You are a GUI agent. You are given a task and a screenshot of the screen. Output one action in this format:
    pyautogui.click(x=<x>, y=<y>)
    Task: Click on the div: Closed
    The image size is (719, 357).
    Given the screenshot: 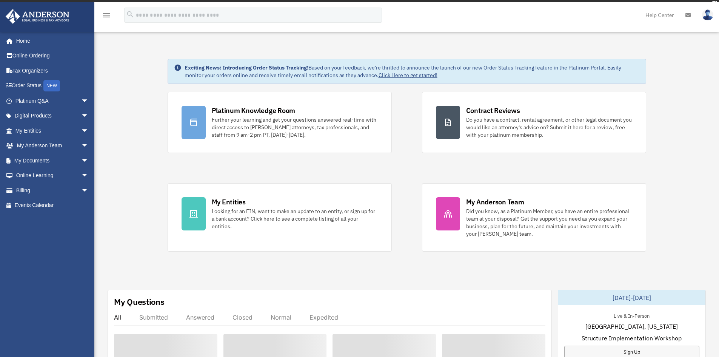 What is the action you would take?
    pyautogui.click(x=242, y=317)
    